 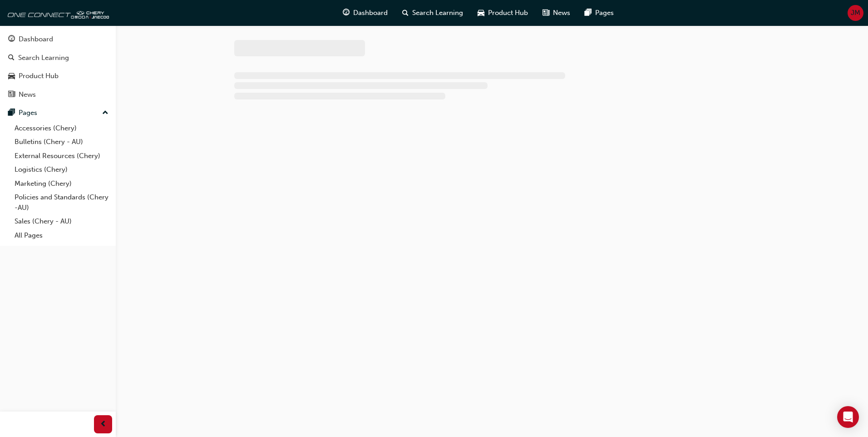 What do you see at coordinates (58, 76) in the screenshot?
I see `a: Product Hub` at bounding box center [58, 76].